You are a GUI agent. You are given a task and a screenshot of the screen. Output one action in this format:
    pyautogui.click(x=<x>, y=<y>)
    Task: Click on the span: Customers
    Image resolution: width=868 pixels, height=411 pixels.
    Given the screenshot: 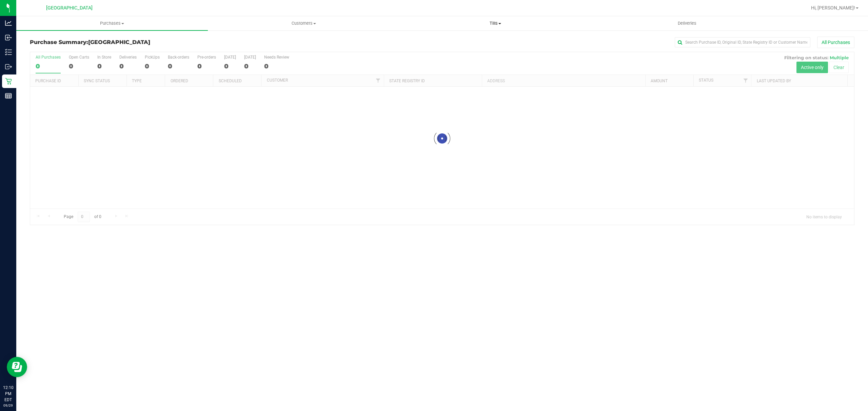 What is the action you would take?
    pyautogui.click(x=303, y=23)
    